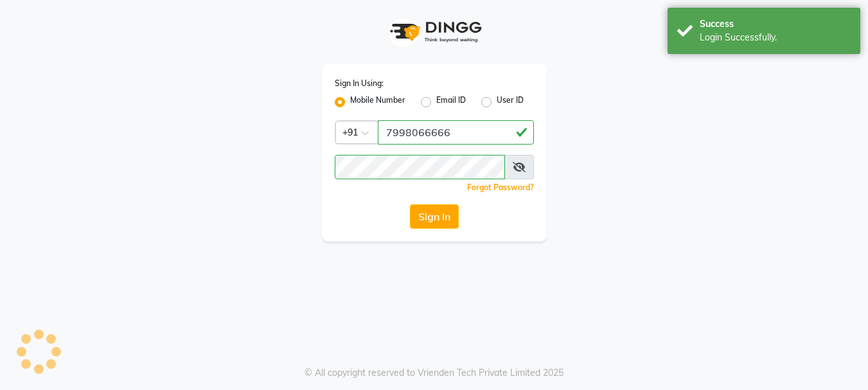 The width and height of the screenshot is (868, 390). I want to click on button: Sign In, so click(434, 217).